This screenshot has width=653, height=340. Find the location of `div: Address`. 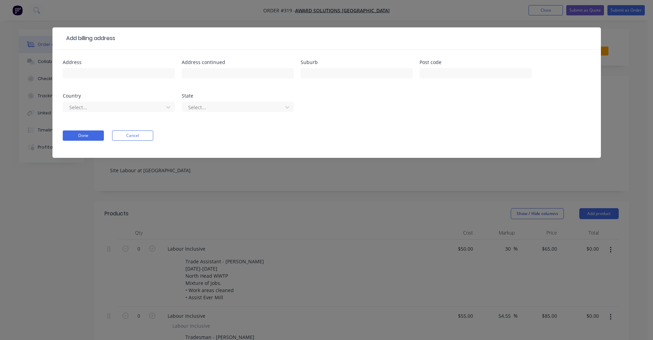

div: Address is located at coordinates (119, 62).